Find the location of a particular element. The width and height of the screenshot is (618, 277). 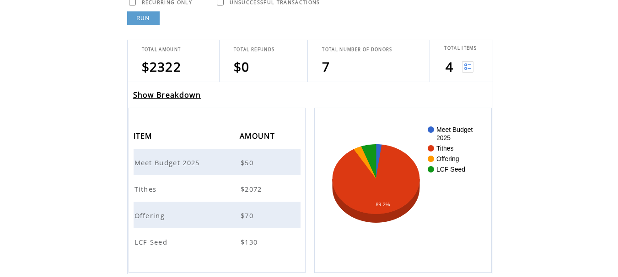

a: Offering is located at coordinates (151, 215).